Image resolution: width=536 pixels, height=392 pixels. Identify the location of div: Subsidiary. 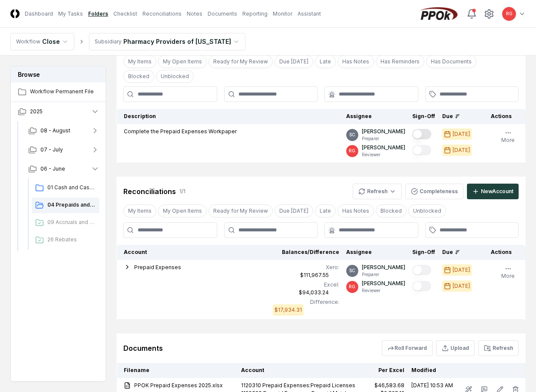
(108, 41).